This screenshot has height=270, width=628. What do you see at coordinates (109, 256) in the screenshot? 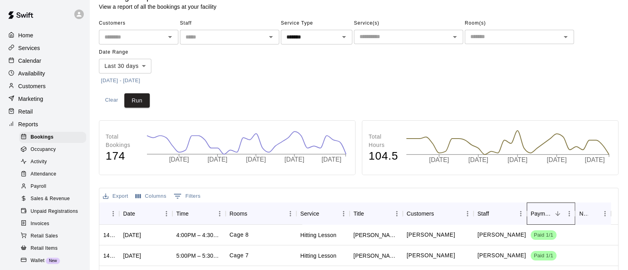
I see `div: 1426185` at bounding box center [109, 256].